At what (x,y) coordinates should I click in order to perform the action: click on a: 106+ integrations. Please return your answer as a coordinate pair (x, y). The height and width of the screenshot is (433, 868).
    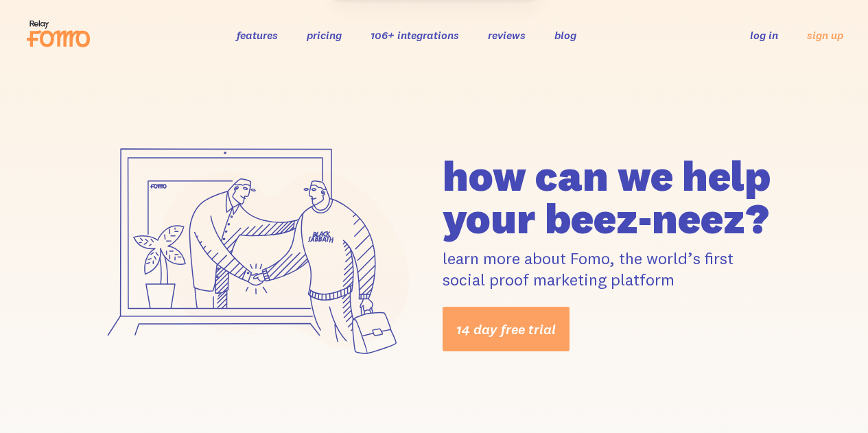
    Looking at the image, I should click on (415, 35).